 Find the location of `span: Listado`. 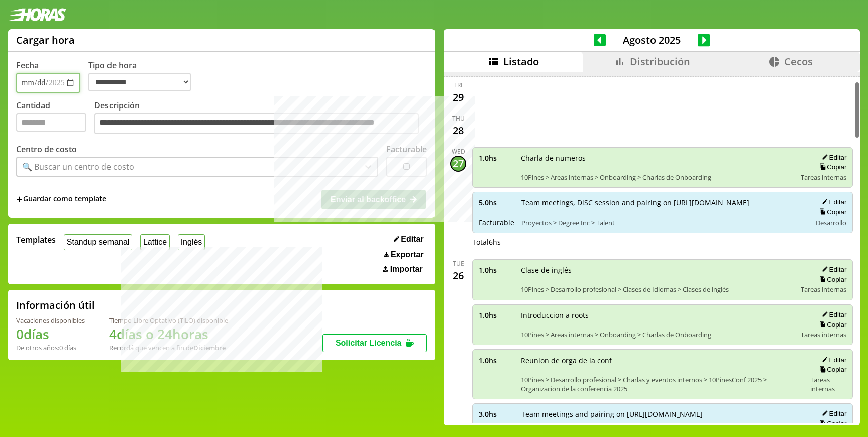

span: Listado is located at coordinates (521, 62).